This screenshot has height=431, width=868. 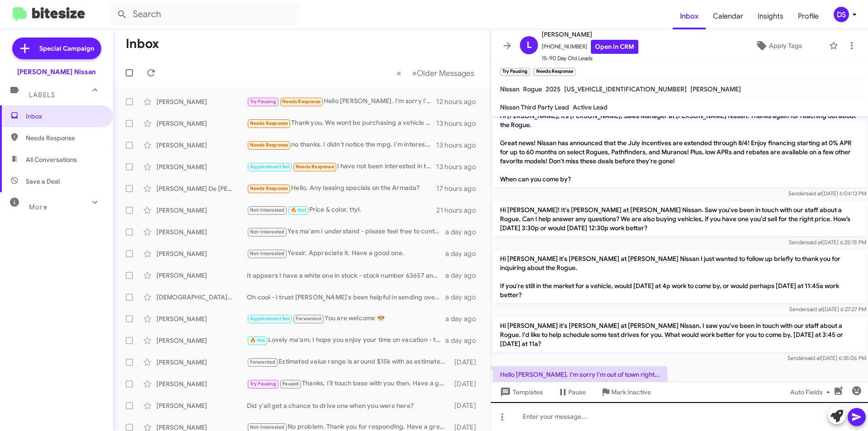 What do you see at coordinates (348, 406) in the screenshot?
I see `div: Did y'all get a chance to drive one when you were here?` at bounding box center [348, 406].